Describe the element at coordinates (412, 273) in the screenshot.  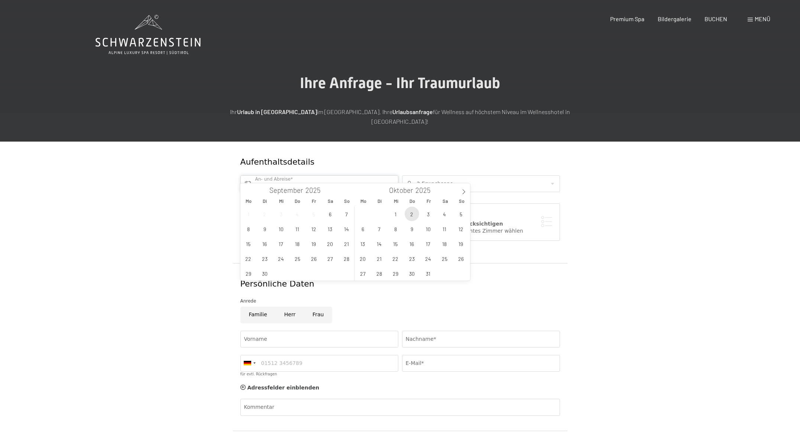
I see `span: Oktober 30, 2025` at that location.